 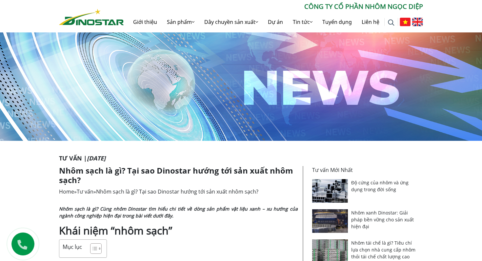 I want to click on a: Giới thiệu, so click(x=145, y=22).